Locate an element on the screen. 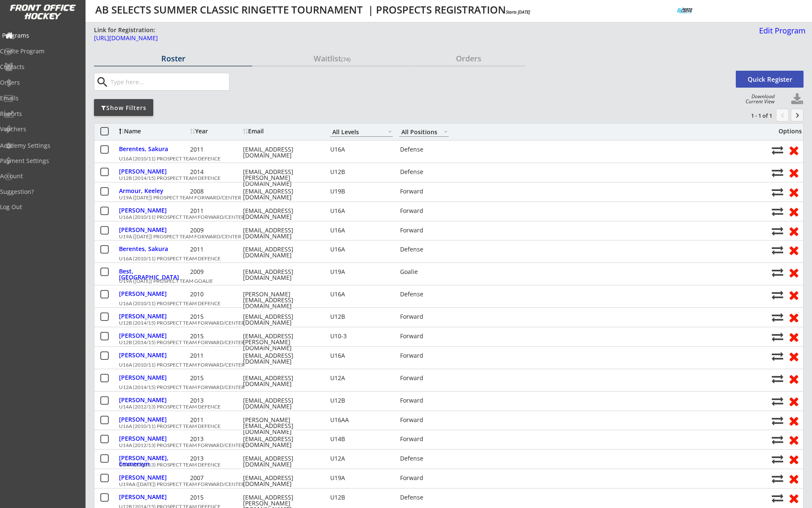 The height and width of the screenshot is (508, 812). div: U19A is located at coordinates (362, 478).